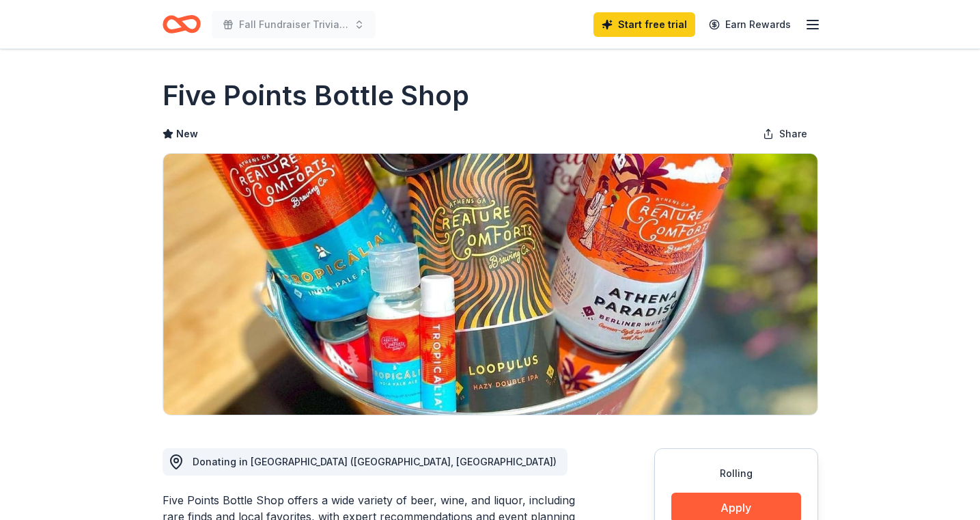 The width and height of the screenshot is (980, 520). Describe the element at coordinates (750, 24) in the screenshot. I see `a: Earn Rewards` at that location.